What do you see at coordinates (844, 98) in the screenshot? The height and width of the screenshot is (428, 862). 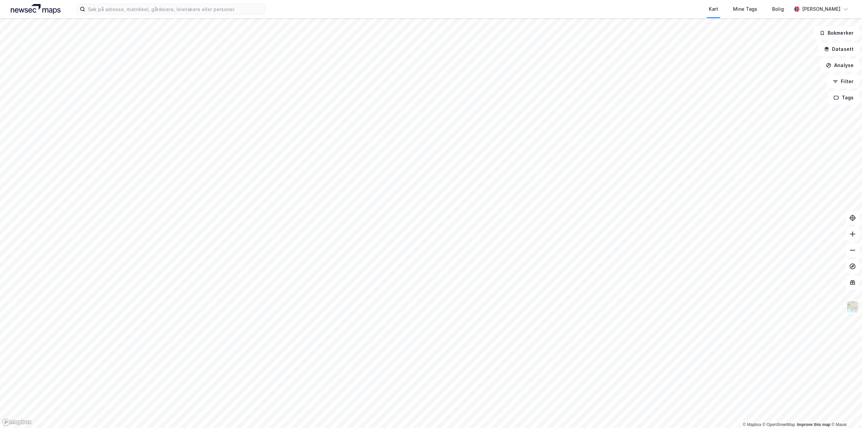 I see `button: Tags` at bounding box center [844, 98].